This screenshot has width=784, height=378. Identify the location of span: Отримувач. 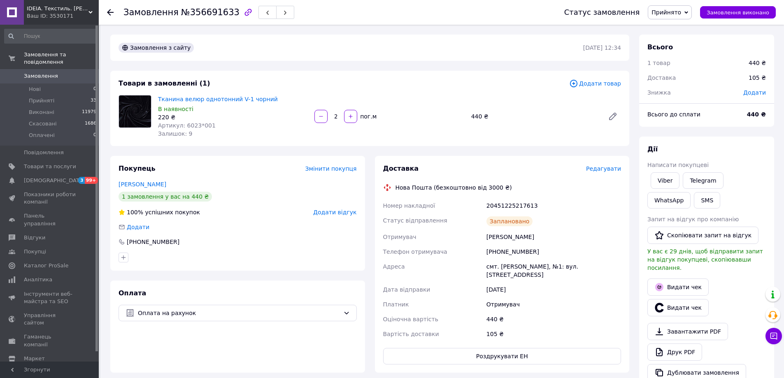
(400, 237).